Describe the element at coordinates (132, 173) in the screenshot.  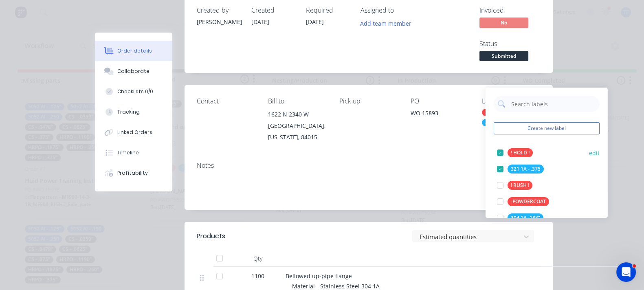
I see `div: Profitability` at that location.